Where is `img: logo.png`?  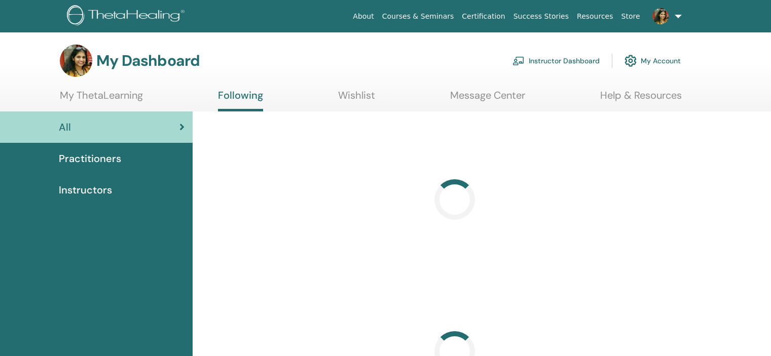 img: logo.png is located at coordinates (127, 16).